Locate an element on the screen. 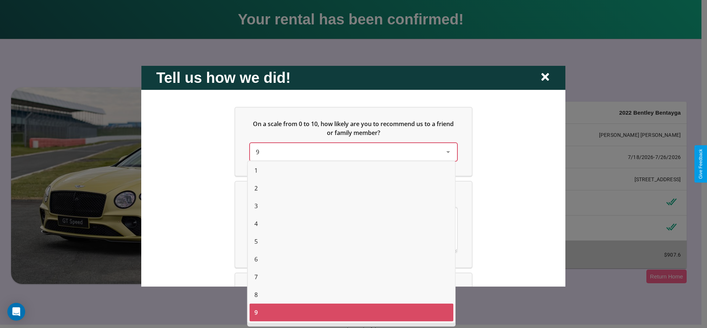  div: 7 is located at coordinates (351, 277).